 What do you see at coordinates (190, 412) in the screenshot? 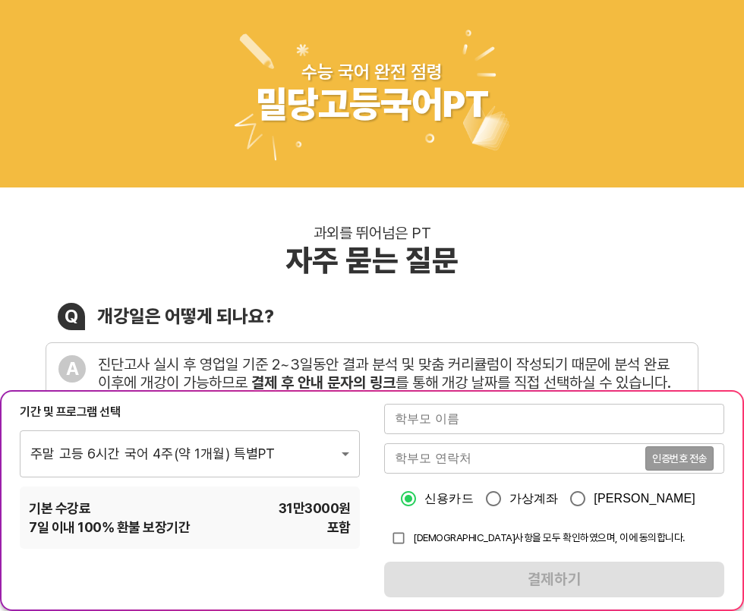
I see `div: 기간 및 프로그램 선택` at bounding box center [190, 412].